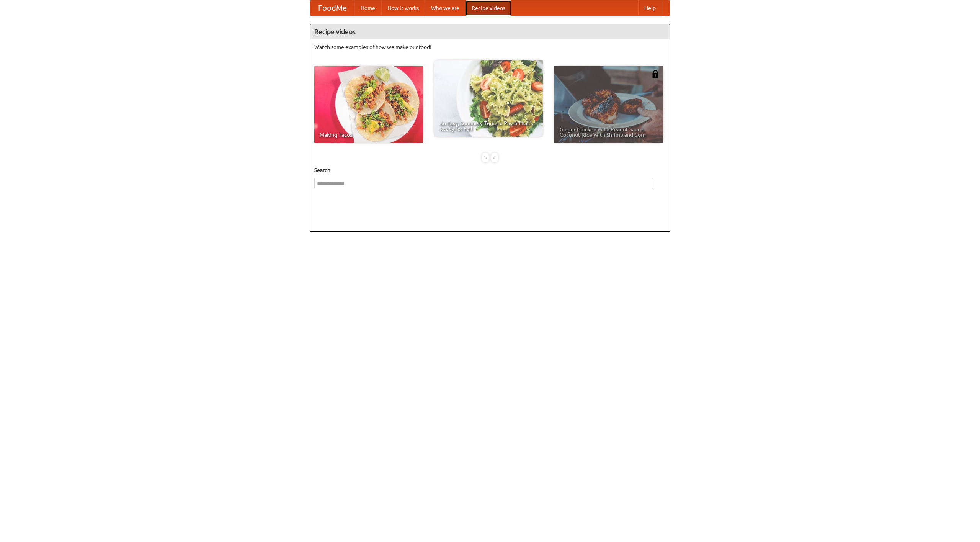  Describe the element at coordinates (655, 74) in the screenshot. I see `img: 483408.png` at that location.